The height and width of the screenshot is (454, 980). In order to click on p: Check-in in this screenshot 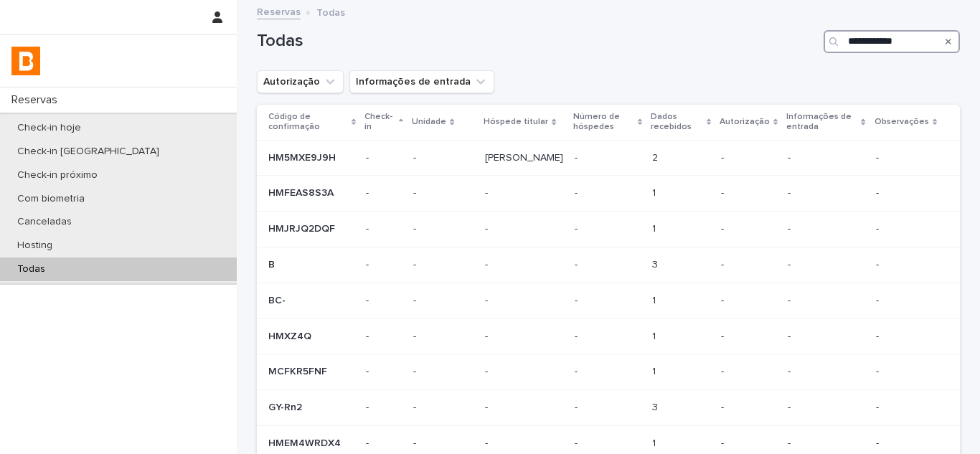, I will do `click(380, 122)`.